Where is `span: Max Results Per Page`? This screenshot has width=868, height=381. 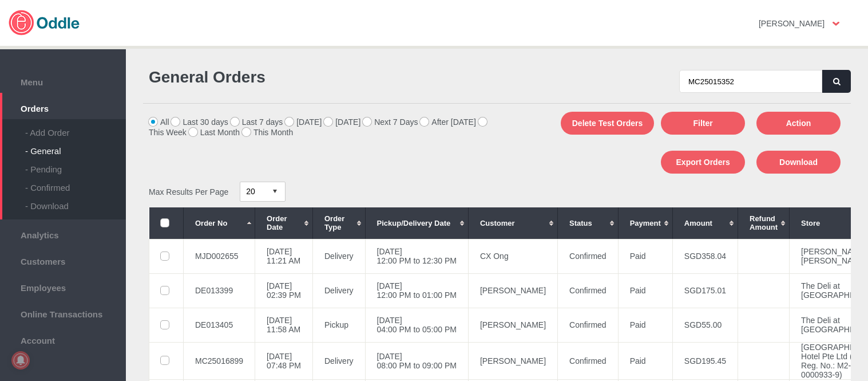
span: Max Results Per Page is located at coordinates (188, 191).